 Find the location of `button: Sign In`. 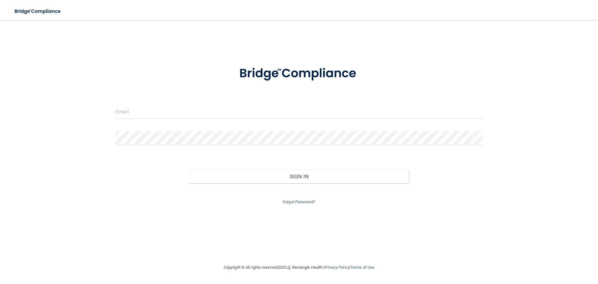

button: Sign In is located at coordinates (299, 176).